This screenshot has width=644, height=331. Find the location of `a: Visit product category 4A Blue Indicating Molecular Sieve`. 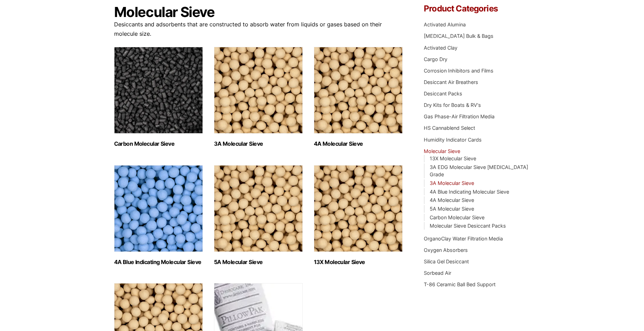

a: Visit product category 4A Blue Indicating Molecular Sieve is located at coordinates (159, 215).